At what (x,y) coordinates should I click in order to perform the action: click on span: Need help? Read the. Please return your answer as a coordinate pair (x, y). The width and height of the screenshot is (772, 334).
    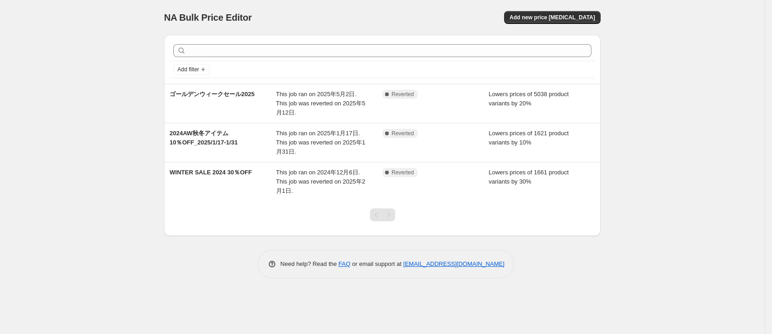
    Looking at the image, I should click on (309, 263).